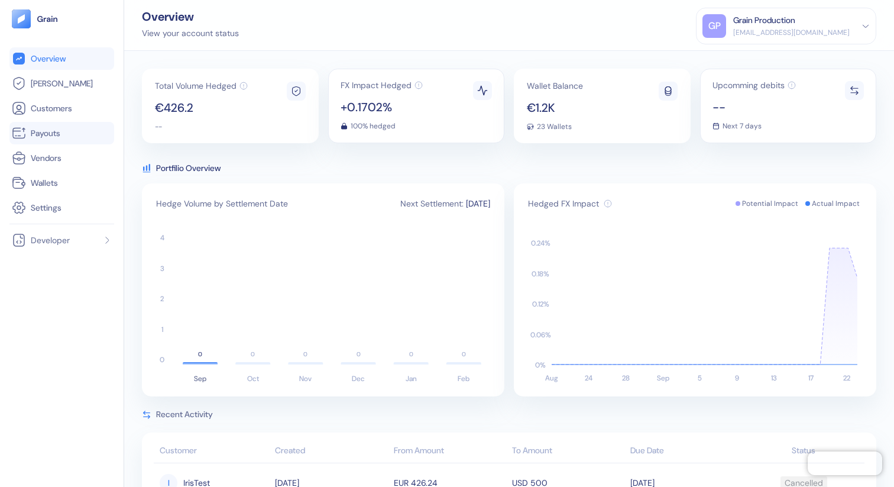 Image resolution: width=894 pixels, height=487 pixels. I want to click on text: 24, so click(588, 378).